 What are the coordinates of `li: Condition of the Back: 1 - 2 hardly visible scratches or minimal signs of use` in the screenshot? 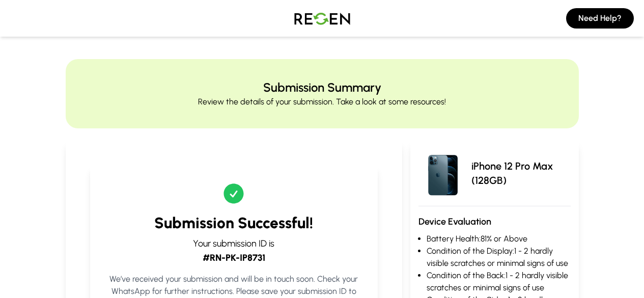 It's located at (498, 282).